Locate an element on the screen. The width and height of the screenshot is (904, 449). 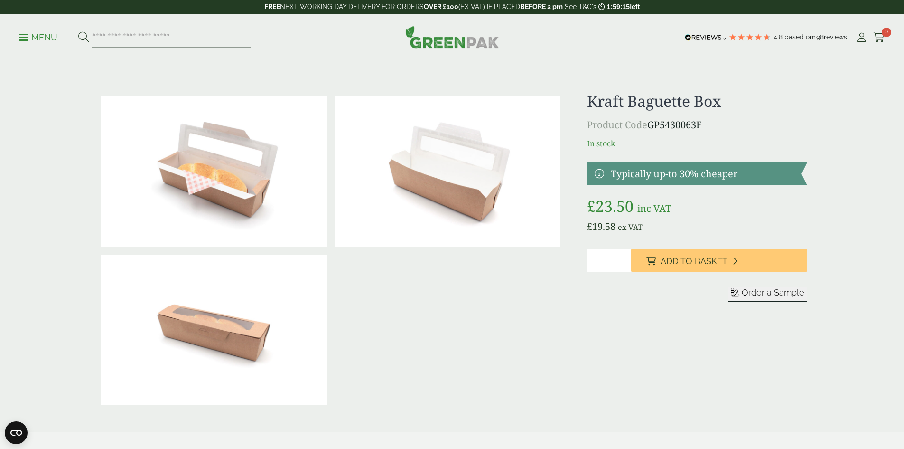
span: left is located at coordinates (635, 7).